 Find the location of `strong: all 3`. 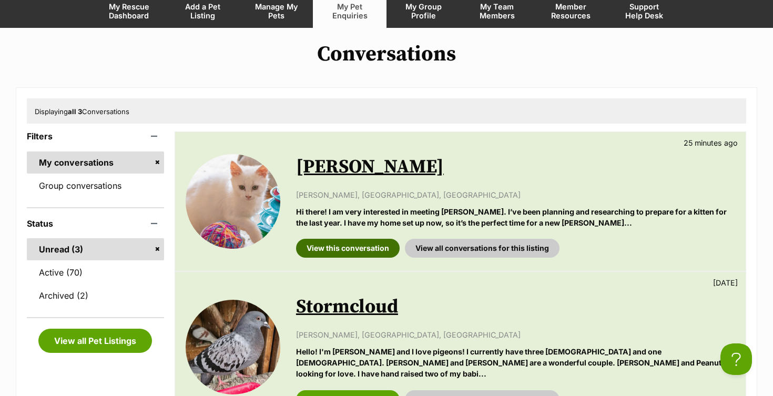

strong: all 3 is located at coordinates (75, 111).